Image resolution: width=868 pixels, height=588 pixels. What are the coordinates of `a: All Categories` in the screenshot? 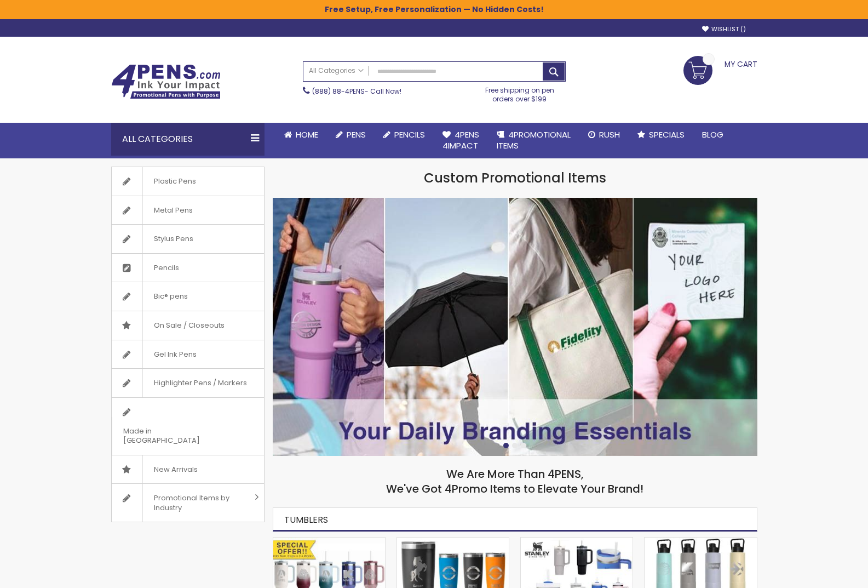 It's located at (336, 71).